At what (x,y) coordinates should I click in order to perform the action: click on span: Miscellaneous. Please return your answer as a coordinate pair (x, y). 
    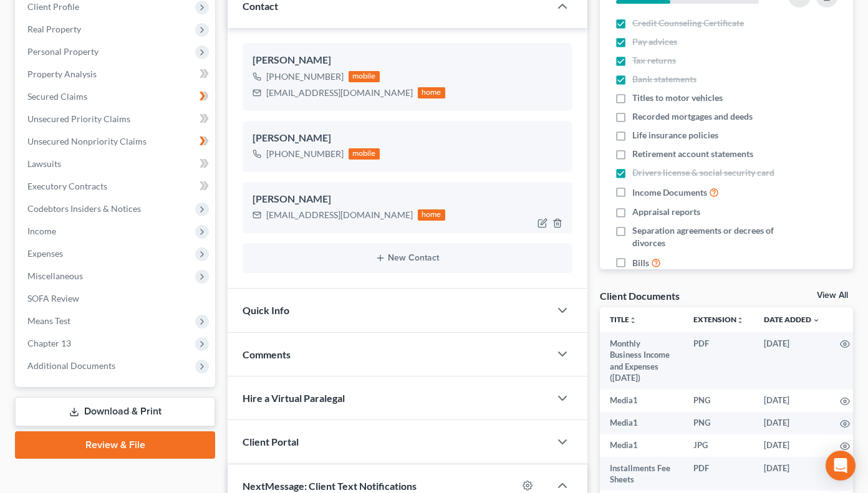
    Looking at the image, I should click on (55, 276).